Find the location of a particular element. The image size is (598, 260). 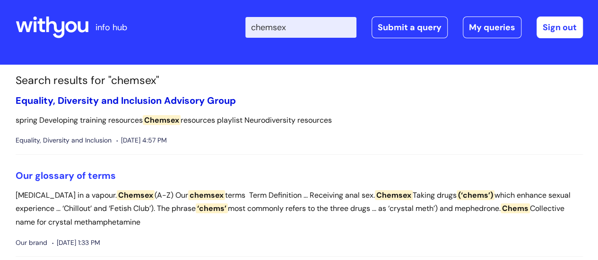

span: Our brand is located at coordinates (31, 243).